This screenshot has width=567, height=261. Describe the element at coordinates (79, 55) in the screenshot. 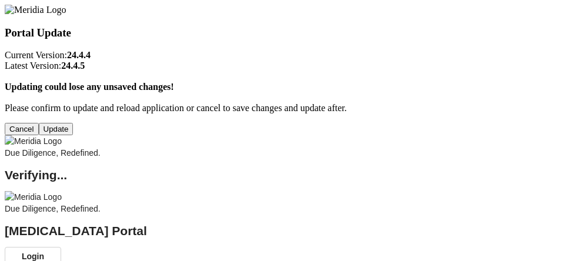

I see `strong: 24.4.4` at that location.